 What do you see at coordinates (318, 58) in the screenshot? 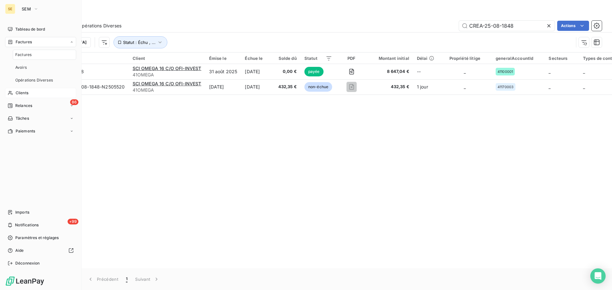
I see `div: Statut` at bounding box center [318, 58].